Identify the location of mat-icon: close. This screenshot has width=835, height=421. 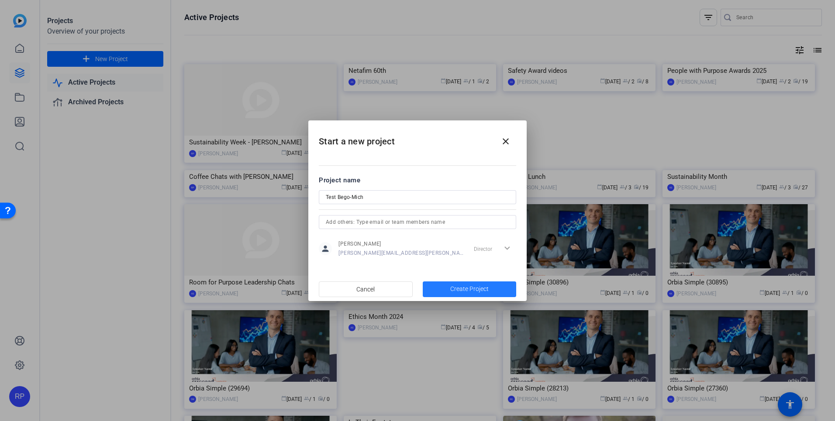
(506, 142).